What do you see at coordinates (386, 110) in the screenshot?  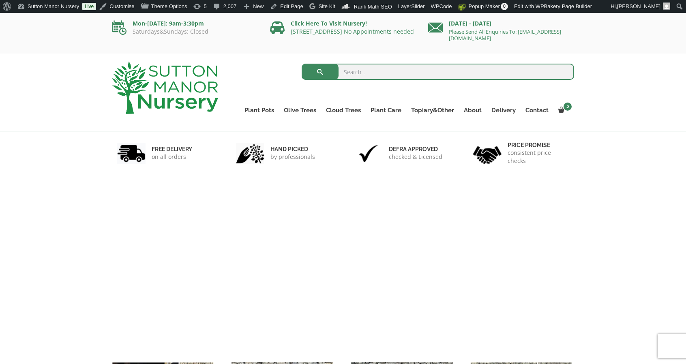 I see `a: Plant Care` at bounding box center [386, 110].